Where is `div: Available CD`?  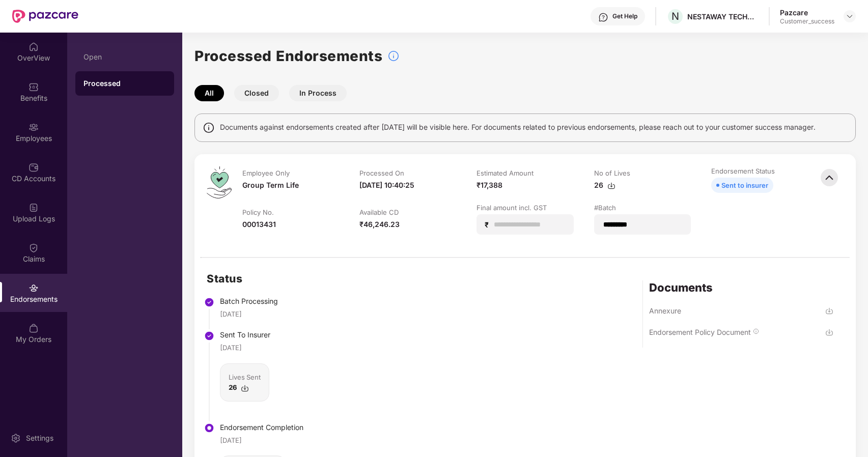
div: Available CD is located at coordinates (379, 212).